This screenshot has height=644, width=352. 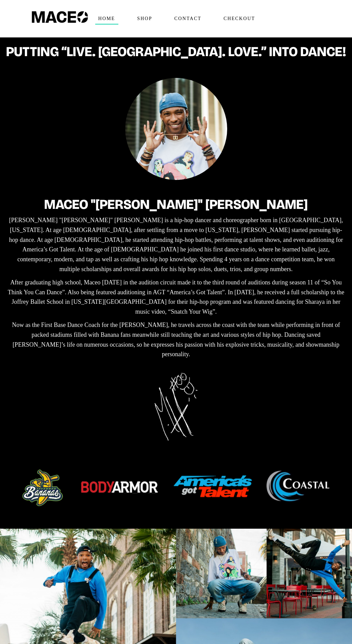 I want to click on span: Shop, so click(x=144, y=19).